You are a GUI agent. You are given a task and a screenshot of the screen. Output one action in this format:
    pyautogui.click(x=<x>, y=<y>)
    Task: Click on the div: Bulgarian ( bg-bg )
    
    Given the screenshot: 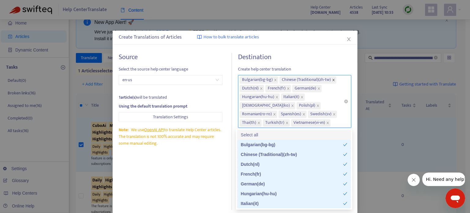 What is the action you would take?
    pyautogui.click(x=292, y=144)
    